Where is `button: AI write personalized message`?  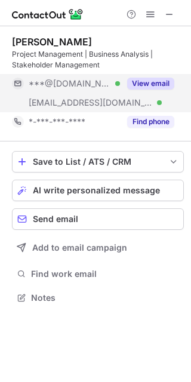 button: AI write personalized message is located at coordinates (98, 190).